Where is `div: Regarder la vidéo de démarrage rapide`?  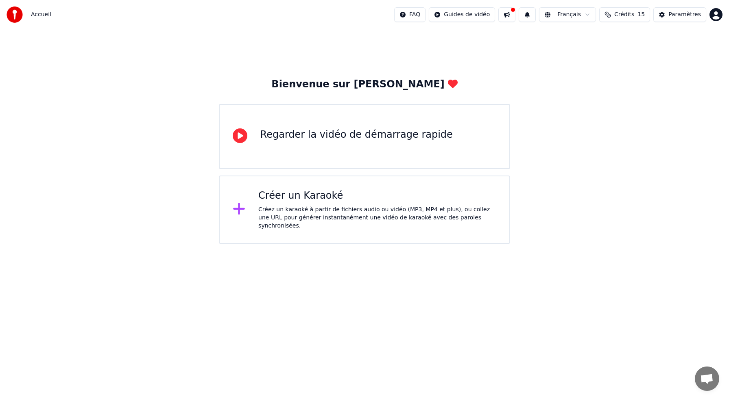
div: Regarder la vidéo de démarrage rapide is located at coordinates (356, 135).